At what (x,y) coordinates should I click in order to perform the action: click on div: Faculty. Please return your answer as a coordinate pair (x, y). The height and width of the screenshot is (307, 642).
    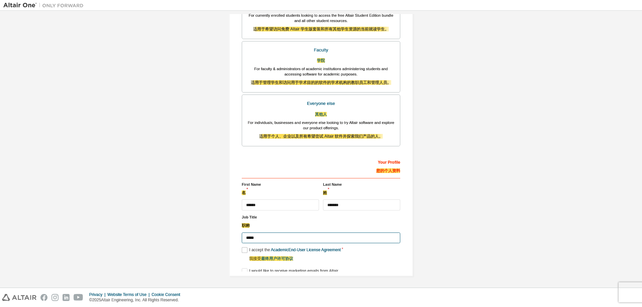
    Looking at the image, I should click on (321, 56).